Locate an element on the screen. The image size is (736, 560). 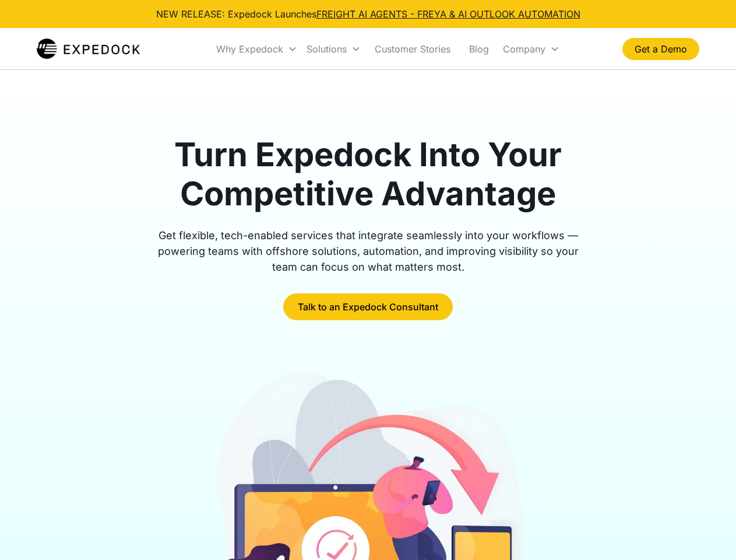
a: Customer Stories is located at coordinates (413, 49).